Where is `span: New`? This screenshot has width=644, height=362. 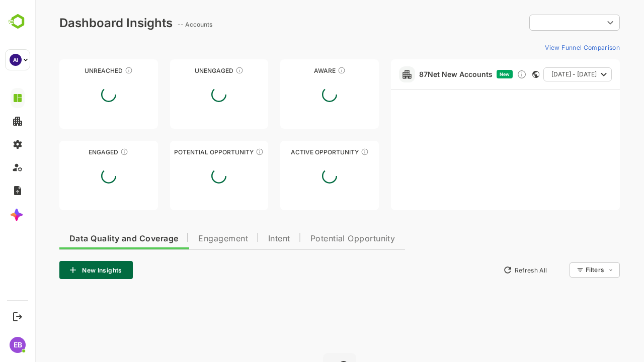
span: New is located at coordinates (469, 74).